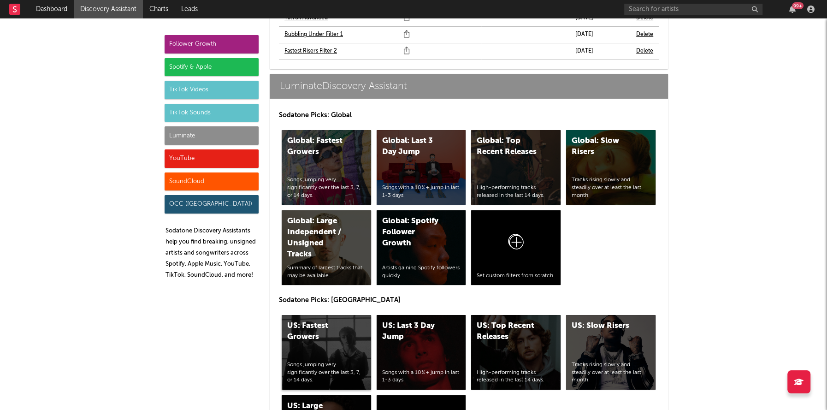 Image resolution: width=827 pixels, height=410 pixels. I want to click on p: Sodatone Picks: Global, so click(469, 115).